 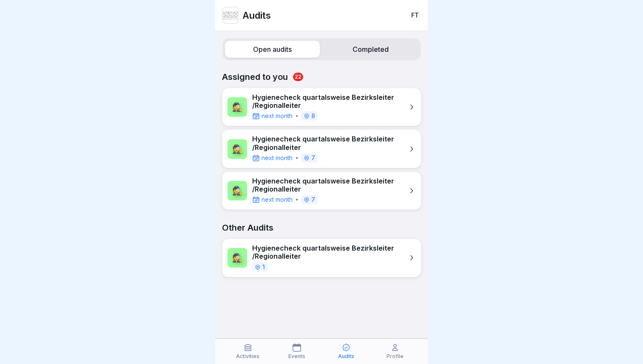 What do you see at coordinates (313, 116) in the screenshot?
I see `p: 8` at bounding box center [313, 116].